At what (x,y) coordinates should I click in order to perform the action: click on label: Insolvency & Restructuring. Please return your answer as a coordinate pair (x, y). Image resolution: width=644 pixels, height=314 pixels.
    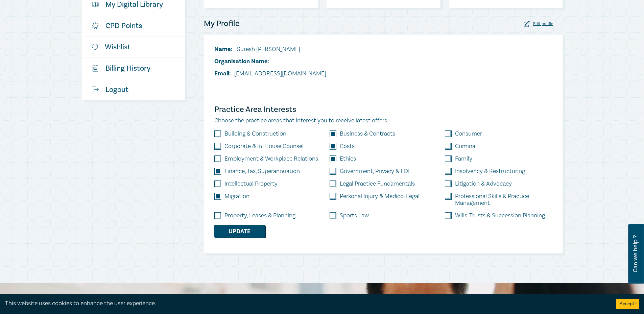
    Looking at the image, I should click on (490, 171).